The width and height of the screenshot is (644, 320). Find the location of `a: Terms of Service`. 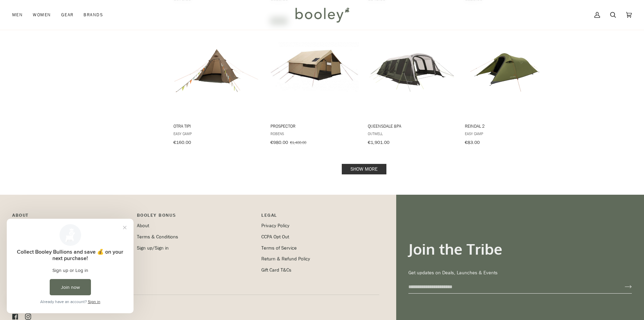

a: Terms of Service is located at coordinates (279, 248).